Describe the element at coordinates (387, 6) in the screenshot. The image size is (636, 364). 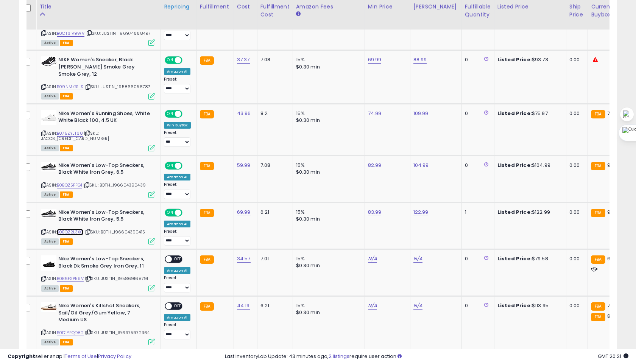
I see `div: Min Price` at that location.